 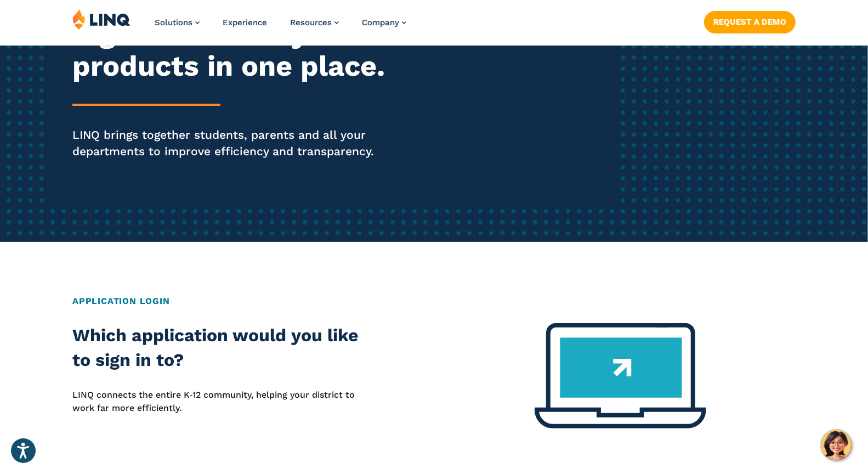 What do you see at coordinates (311, 23) in the screenshot?
I see `span: Resources` at bounding box center [311, 23].